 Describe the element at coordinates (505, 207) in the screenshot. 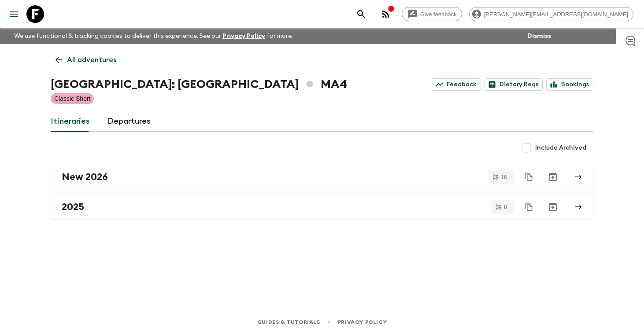

I see `span: 8` at that location.